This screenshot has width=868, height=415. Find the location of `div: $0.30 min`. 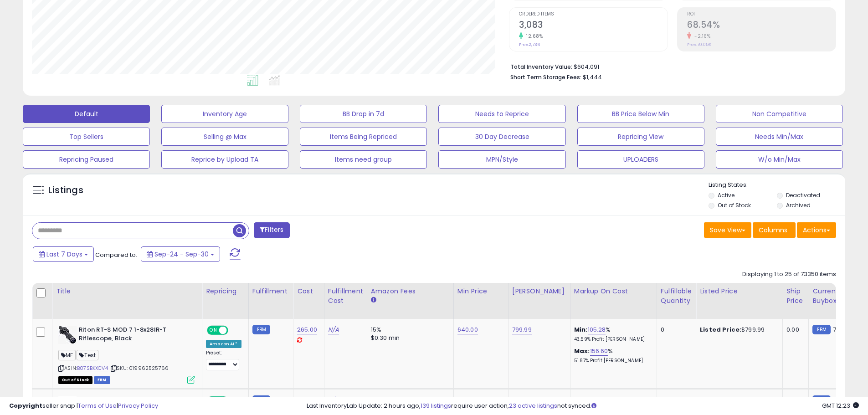

div: $0.30 min is located at coordinates (409, 338).